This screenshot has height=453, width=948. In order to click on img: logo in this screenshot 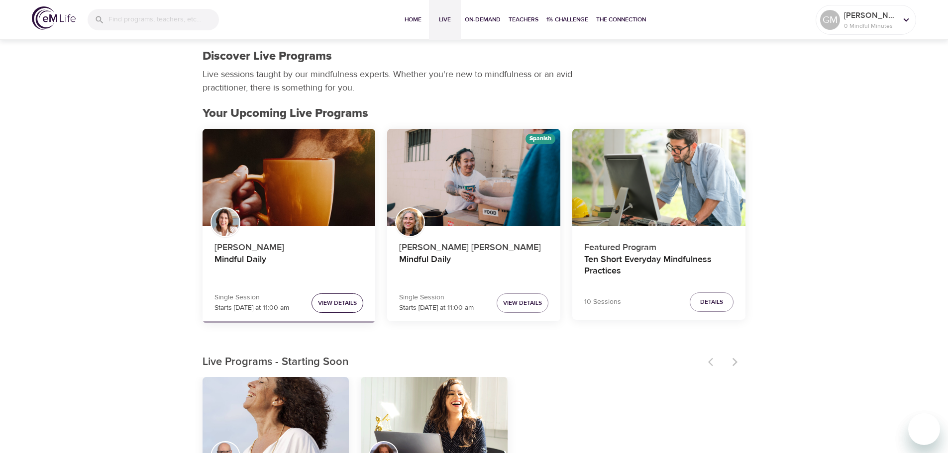, I will do `click(54, 18)`.